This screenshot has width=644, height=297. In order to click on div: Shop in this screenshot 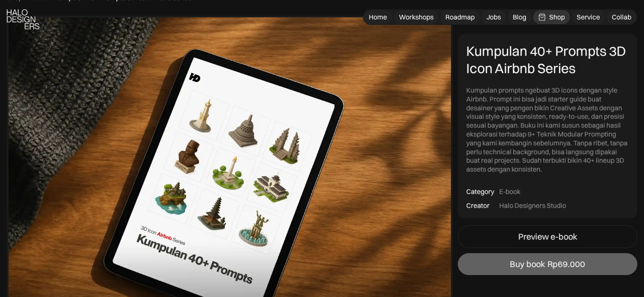, I will do `click(557, 17)`.